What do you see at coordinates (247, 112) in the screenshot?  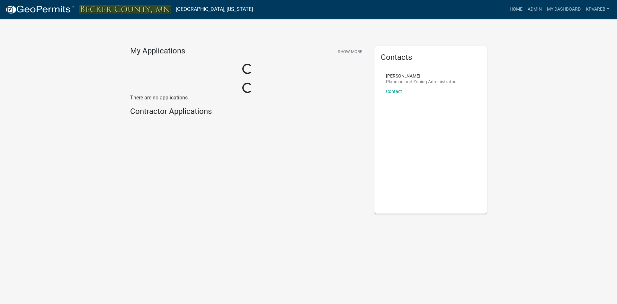 I see `wm-workflow-list-section: Contractor Applications` at bounding box center [247, 112].